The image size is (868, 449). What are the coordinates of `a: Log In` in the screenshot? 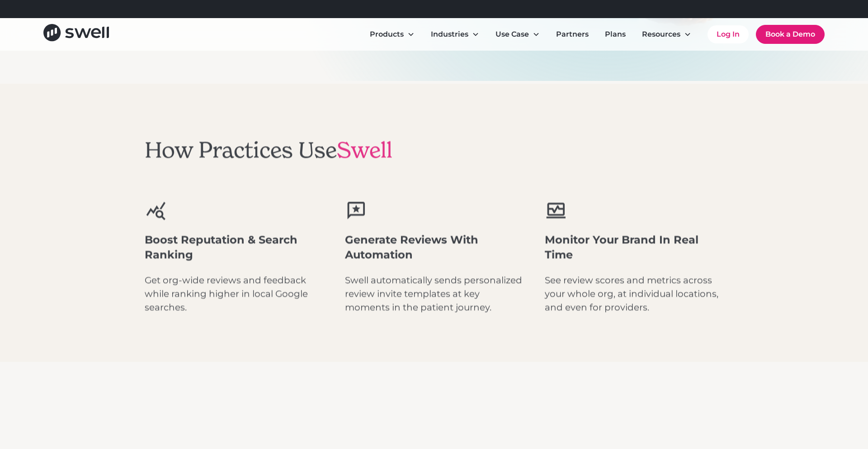 It's located at (728, 35).